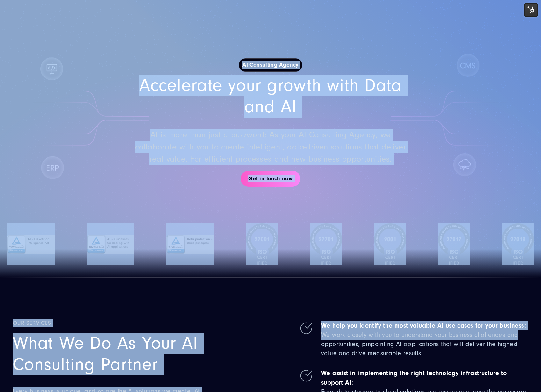  I want to click on img: ISO-27701 Logo | AI agency SUNZINET, so click(326, 244).